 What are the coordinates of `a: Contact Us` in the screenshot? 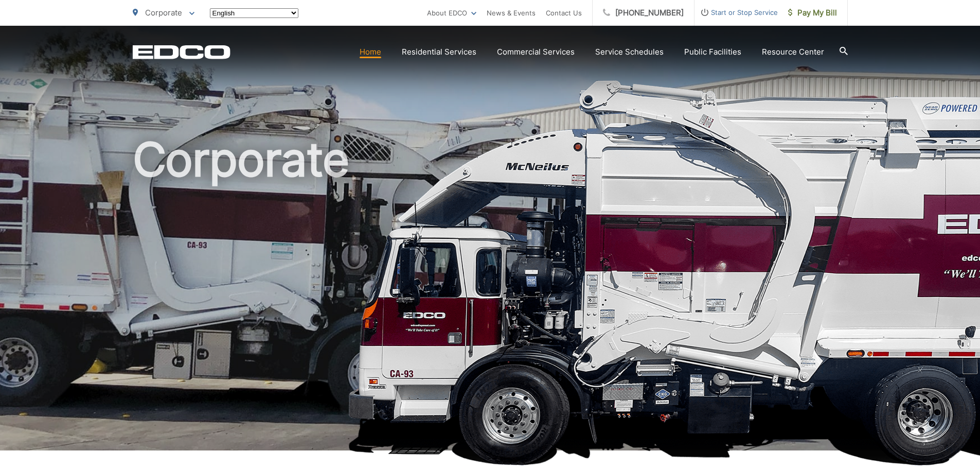 It's located at (564, 13).